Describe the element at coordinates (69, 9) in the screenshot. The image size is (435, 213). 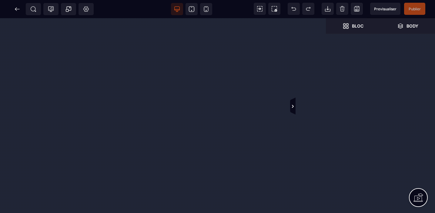
I see `span: Popup` at that location.